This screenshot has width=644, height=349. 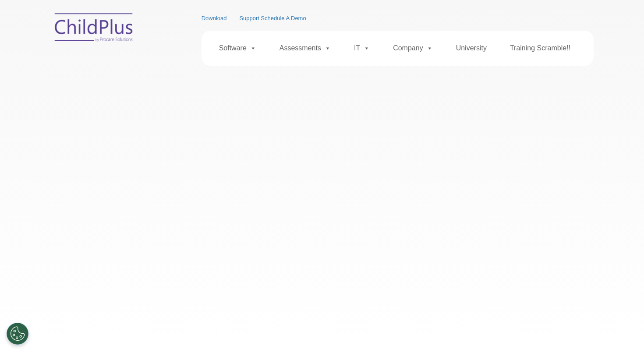 What do you see at coordinates (362, 48) in the screenshot?
I see `a: IT` at bounding box center [362, 48].